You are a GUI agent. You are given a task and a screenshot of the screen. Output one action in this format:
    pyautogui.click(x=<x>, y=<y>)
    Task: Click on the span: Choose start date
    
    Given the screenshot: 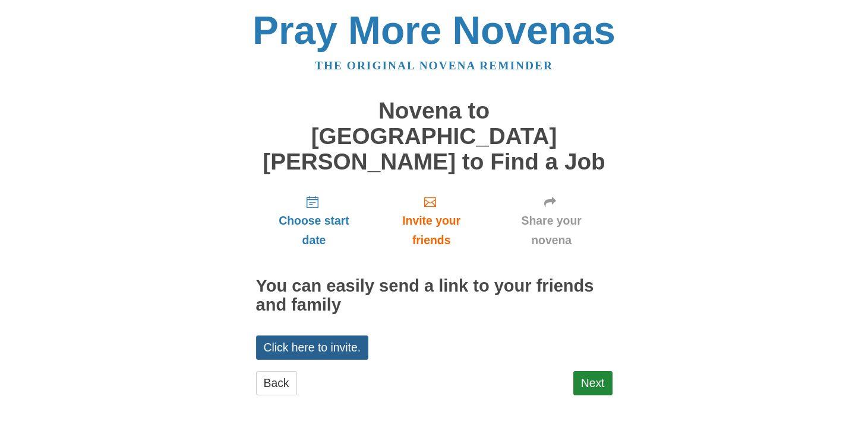 What is the action you would take?
    pyautogui.click(x=314, y=230)
    